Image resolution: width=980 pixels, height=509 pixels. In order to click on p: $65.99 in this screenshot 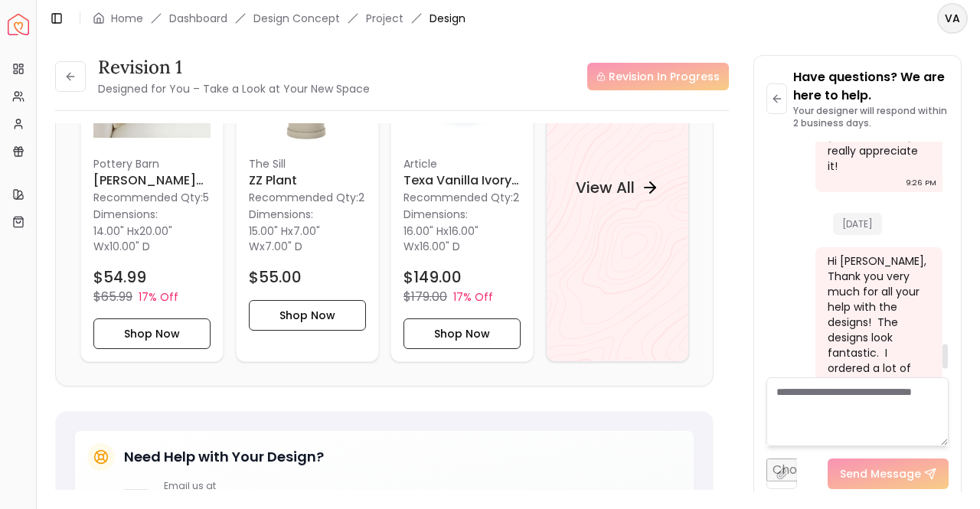, I will do `click(112, 296)`.